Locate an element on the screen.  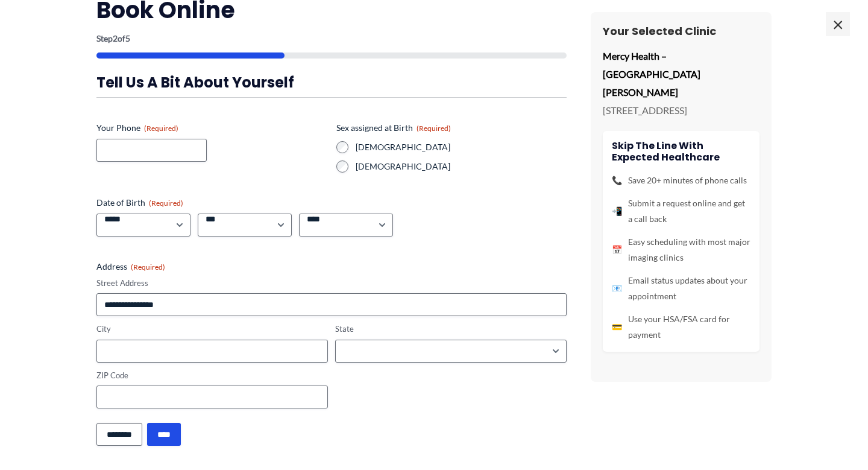
h3: Your Selected Clinic is located at coordinates (682, 31).